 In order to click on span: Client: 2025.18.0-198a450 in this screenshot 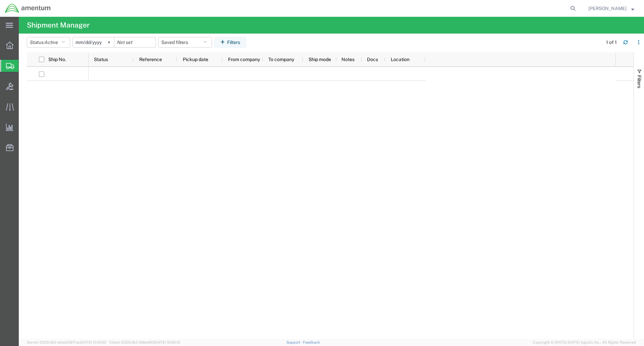, I will do `click(144, 342)`.